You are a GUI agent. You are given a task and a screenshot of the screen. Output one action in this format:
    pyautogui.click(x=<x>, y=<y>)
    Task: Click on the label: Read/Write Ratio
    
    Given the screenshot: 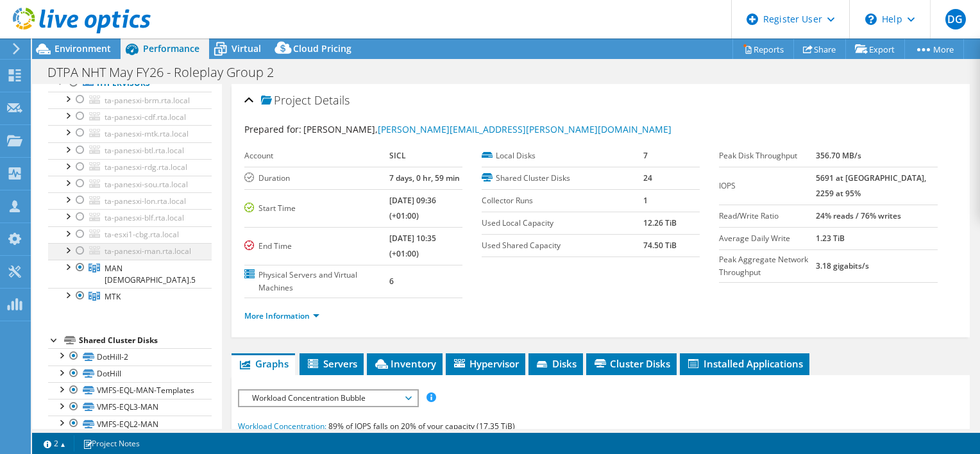 What is the action you would take?
    pyautogui.click(x=767, y=216)
    